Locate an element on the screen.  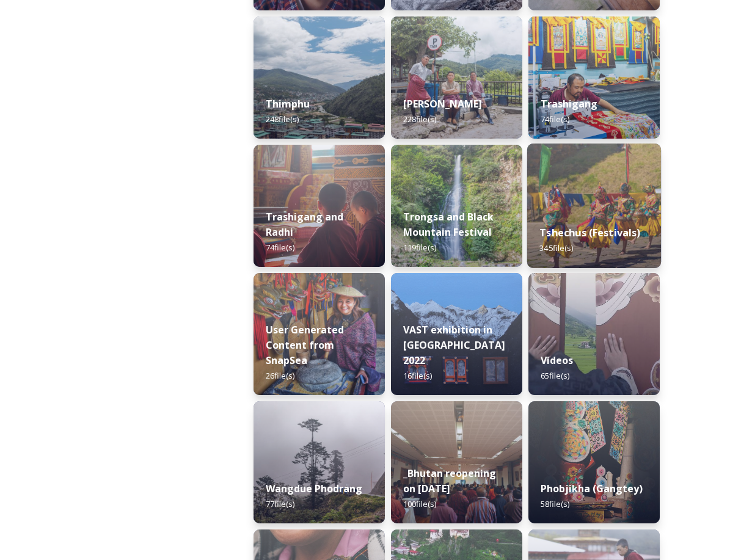
strong: Wangdue Phodrang is located at coordinates (314, 488).